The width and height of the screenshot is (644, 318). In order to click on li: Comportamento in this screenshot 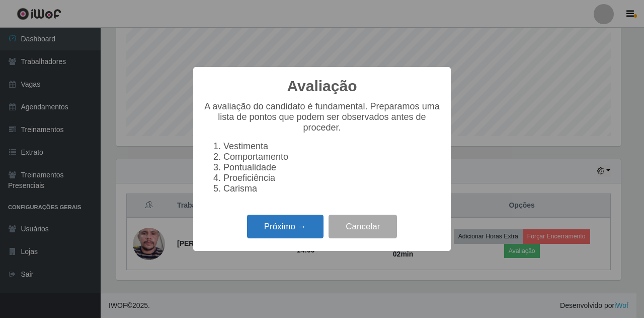, I will do `click(332, 157)`.